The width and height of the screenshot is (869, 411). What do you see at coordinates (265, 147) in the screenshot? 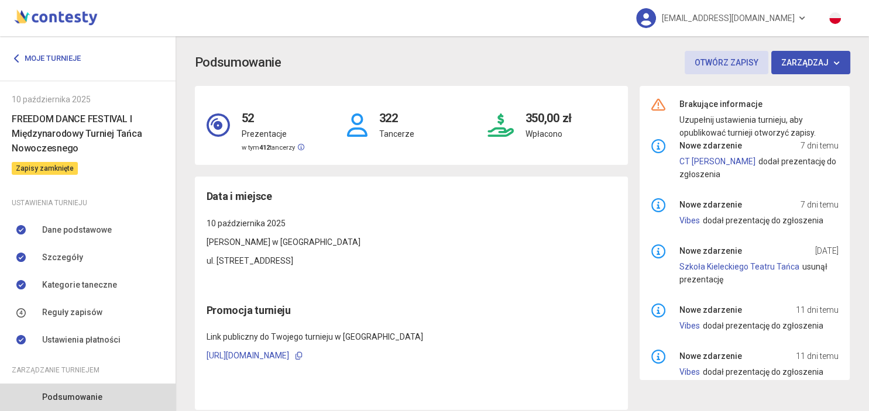
I see `strong: 412` at bounding box center [265, 147].